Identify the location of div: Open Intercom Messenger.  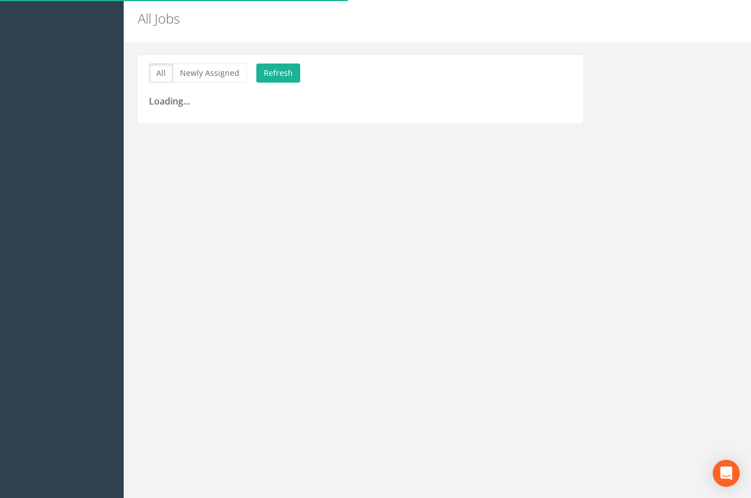
(727, 473).